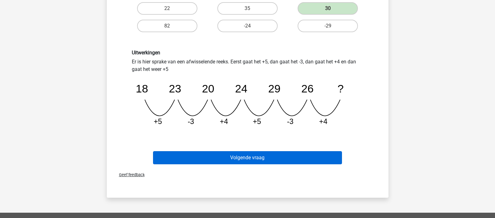  I want to click on label: -29, so click(327, 26).